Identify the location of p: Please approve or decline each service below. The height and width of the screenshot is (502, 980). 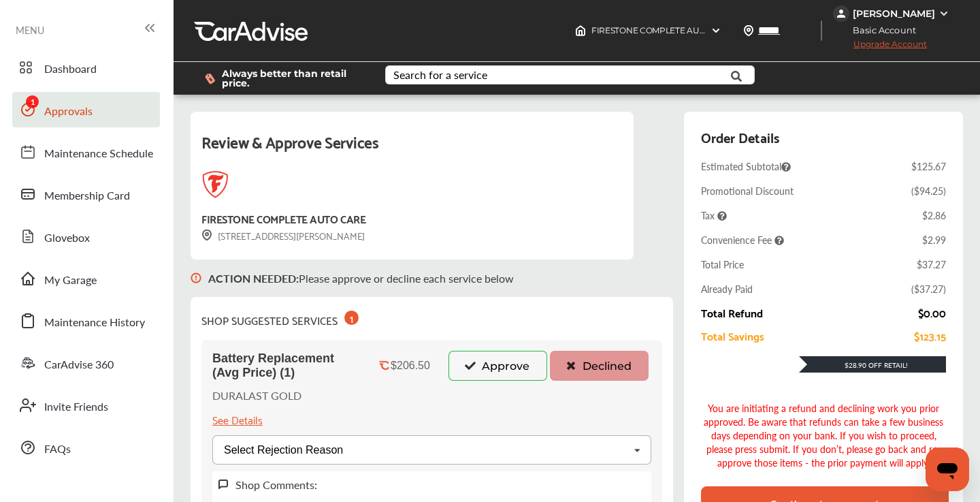
(360, 278).